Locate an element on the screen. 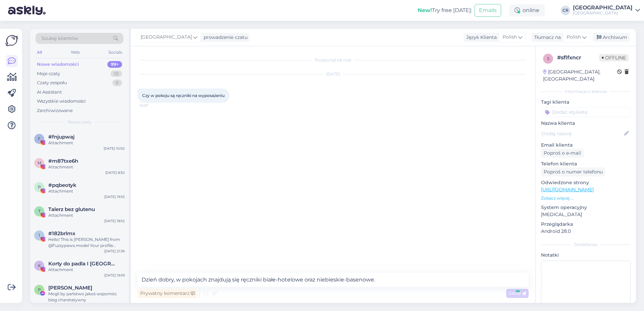 Image resolution: width=644 pixels, height=311 pixels. span: P is located at coordinates (39, 290).